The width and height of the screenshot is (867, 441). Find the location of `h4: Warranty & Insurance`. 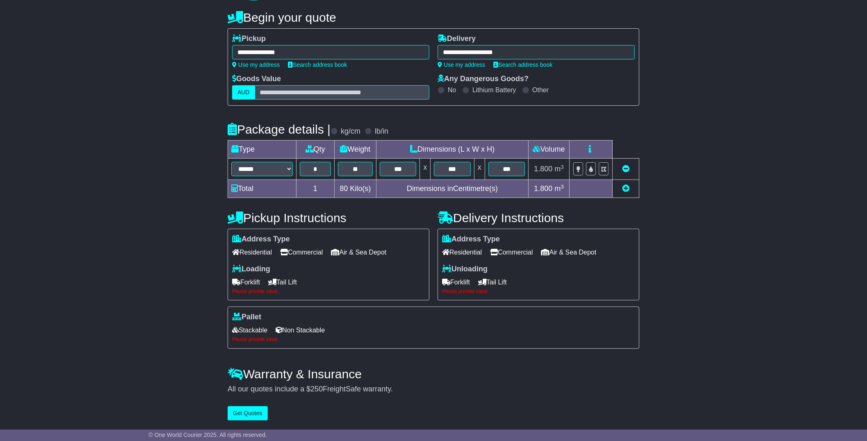

h4: Warranty & Insurance is located at coordinates (433, 374).